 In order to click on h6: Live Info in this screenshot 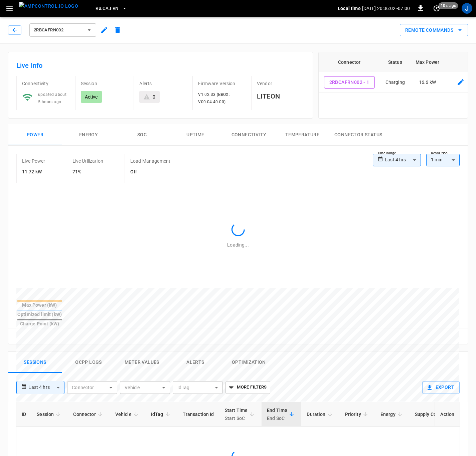, I will do `click(160, 66)`.